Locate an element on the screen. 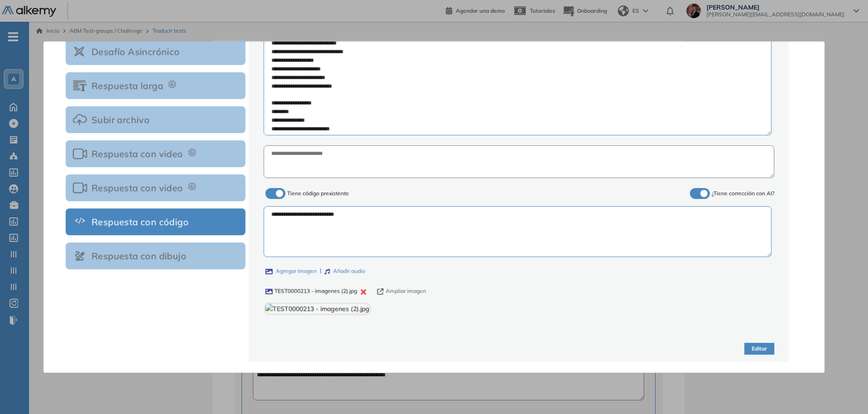  button: Editar is located at coordinates (759, 349).